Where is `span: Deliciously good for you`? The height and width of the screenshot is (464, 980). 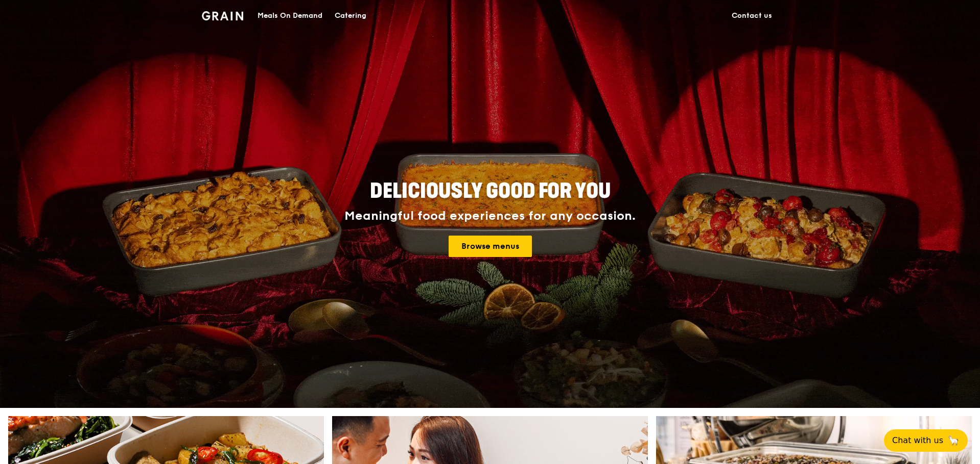
span: Deliciously good for you is located at coordinates (490, 191).